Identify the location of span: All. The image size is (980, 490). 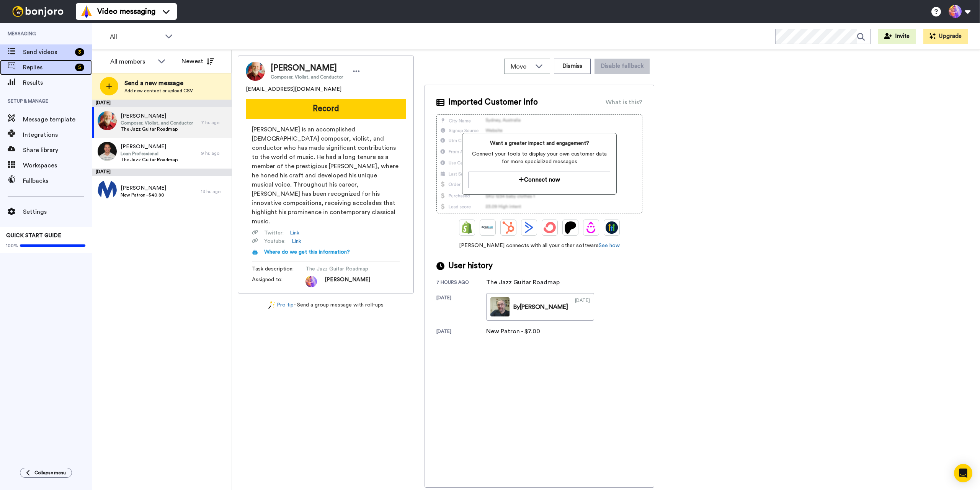
(135, 37).